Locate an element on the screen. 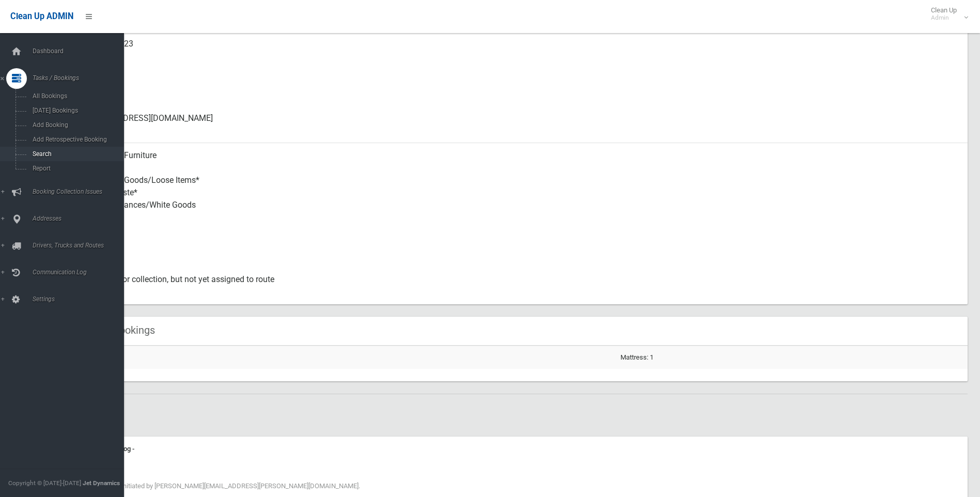 This screenshot has height=497, width=980. div: Household Furniture Electronics Household Goods/Loose Items* Garden Waste* Metal Appliances/White... is located at coordinates (521, 186).